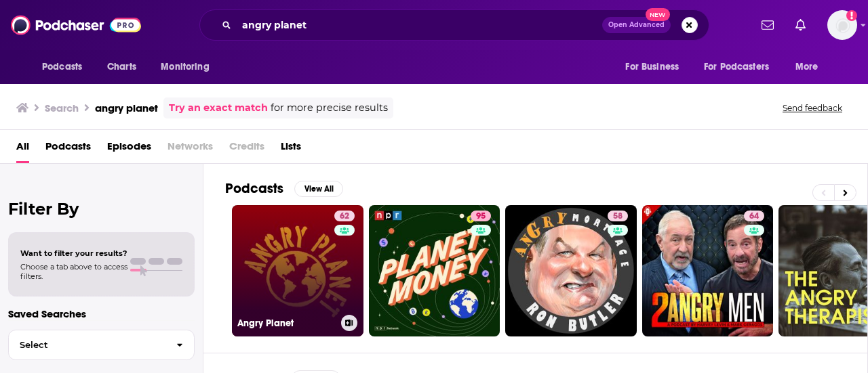 This screenshot has height=373, width=868. I want to click on input: Search podcasts, credits, & more..., so click(419, 25).